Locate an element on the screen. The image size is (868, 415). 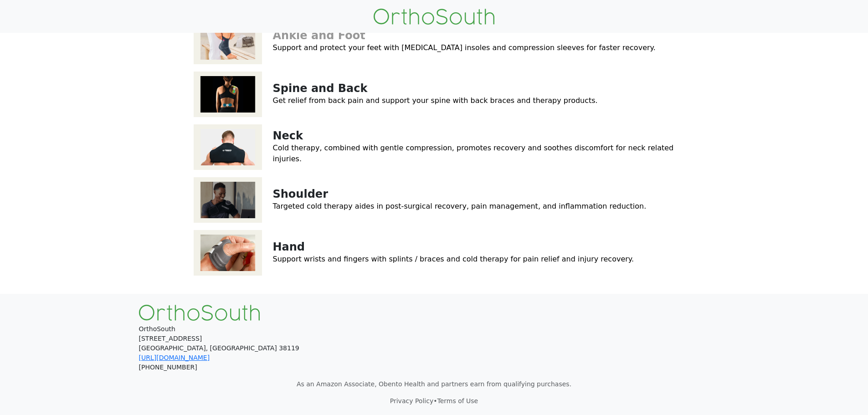
a: Get relief from back pain and support your spine with back braces and therapy products. is located at coordinates (435, 100).